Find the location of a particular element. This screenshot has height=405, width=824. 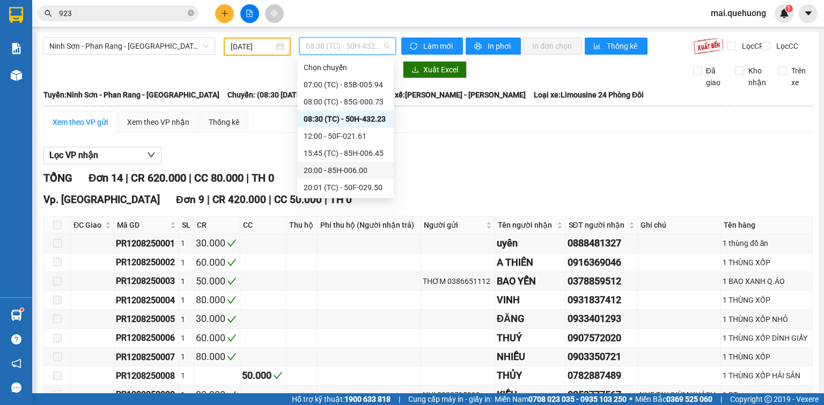

td: KIỀU is located at coordinates (530, 395).